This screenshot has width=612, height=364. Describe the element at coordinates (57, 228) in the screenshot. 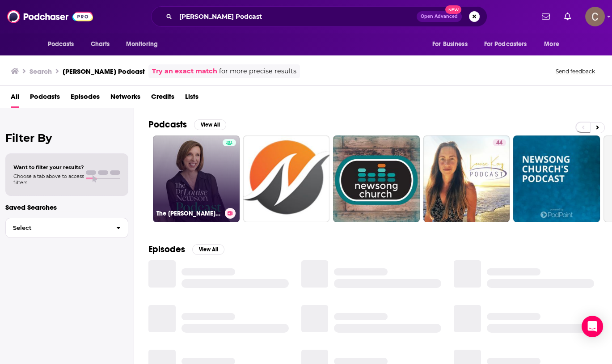

I see `span: Select` at that location.